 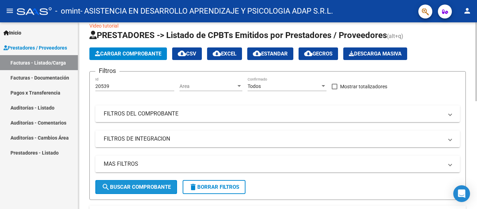 What do you see at coordinates (187, 54) in the screenshot?
I see `button: CSV` at bounding box center [187, 54].